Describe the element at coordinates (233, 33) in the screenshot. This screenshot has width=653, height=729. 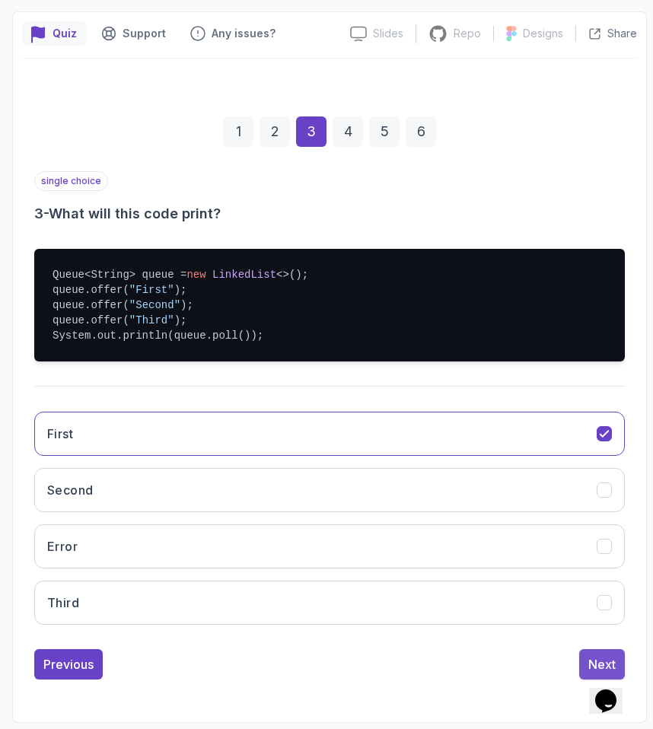
I see `button: Feedback button` at that location.